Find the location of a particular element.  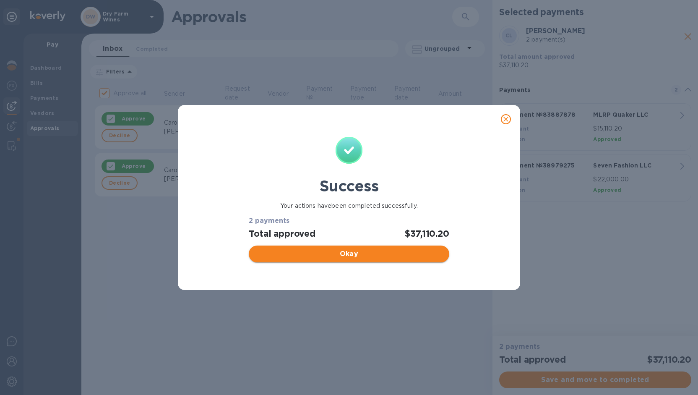

h3: 2 payments is located at coordinates (349, 221).